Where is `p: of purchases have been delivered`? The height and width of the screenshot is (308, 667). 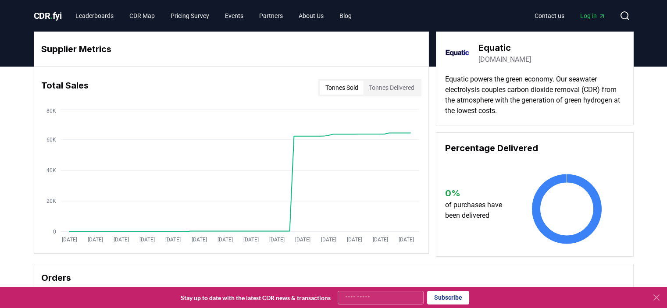 p: of purchases have been delivered is located at coordinates (478, 210).